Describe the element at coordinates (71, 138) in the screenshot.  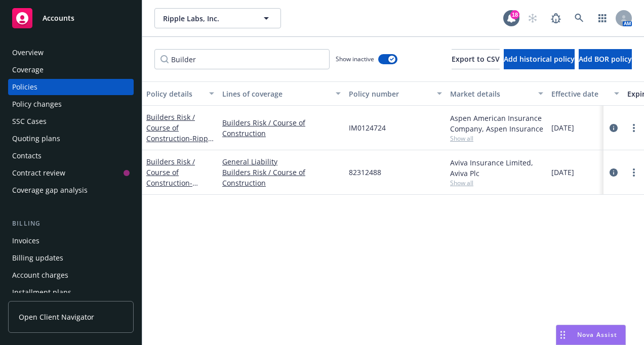
I see `a: Quoting plans` at that location.